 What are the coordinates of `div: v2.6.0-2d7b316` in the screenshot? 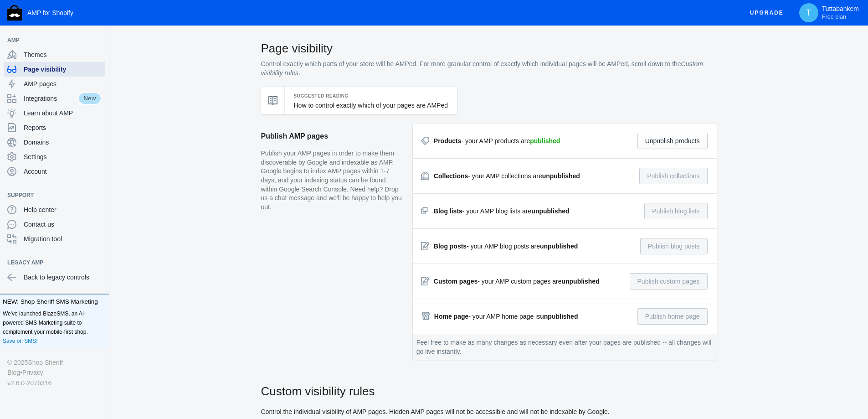 It's located at (55, 383).